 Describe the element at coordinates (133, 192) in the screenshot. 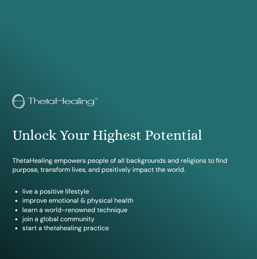

I see `li: live a positive lifestyle` at that location.